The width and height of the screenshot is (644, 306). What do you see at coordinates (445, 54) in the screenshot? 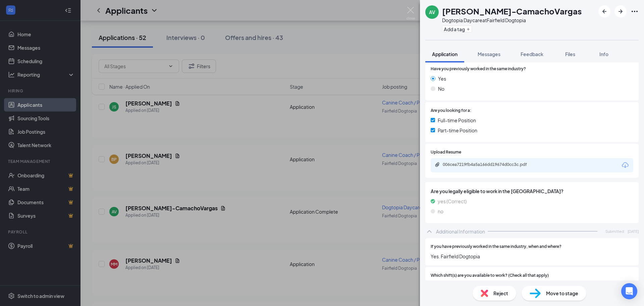
I see `span: Application` at bounding box center [445, 54].